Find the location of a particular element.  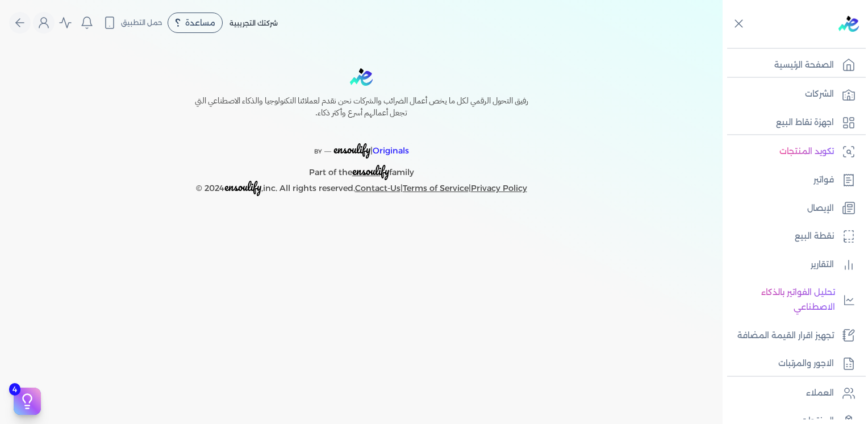

span: BY is located at coordinates (318, 151).